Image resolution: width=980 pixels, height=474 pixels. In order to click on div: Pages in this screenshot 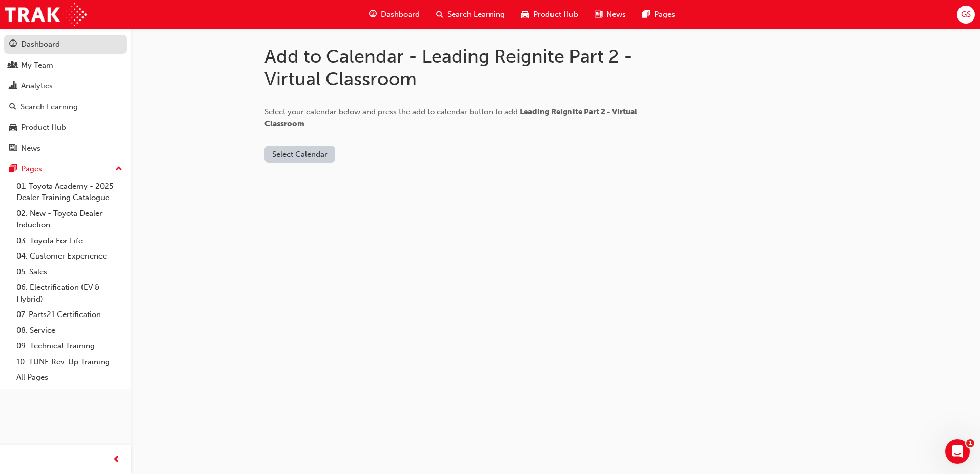, I will do `click(31, 169)`.